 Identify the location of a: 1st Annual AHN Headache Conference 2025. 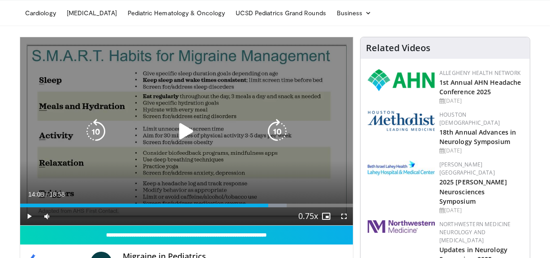
(480, 87).